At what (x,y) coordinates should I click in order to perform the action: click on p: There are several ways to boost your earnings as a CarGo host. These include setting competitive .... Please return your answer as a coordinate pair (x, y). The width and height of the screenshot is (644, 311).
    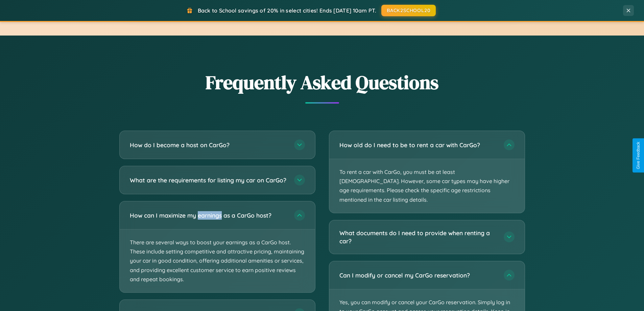
    Looking at the image, I should click on (217, 261).